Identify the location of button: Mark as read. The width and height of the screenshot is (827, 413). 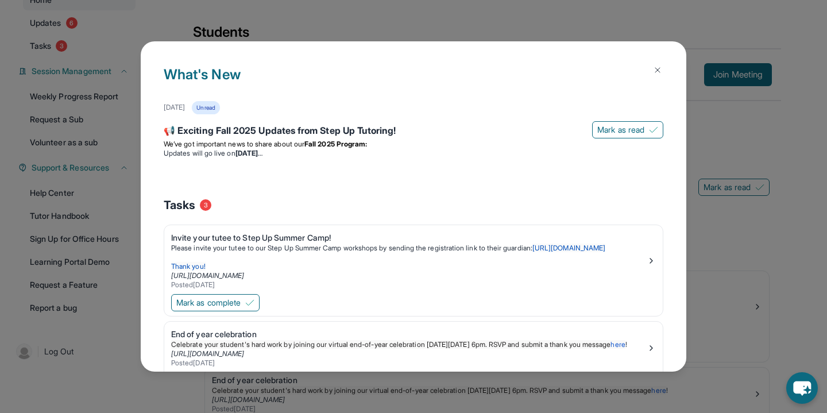
(628, 130).